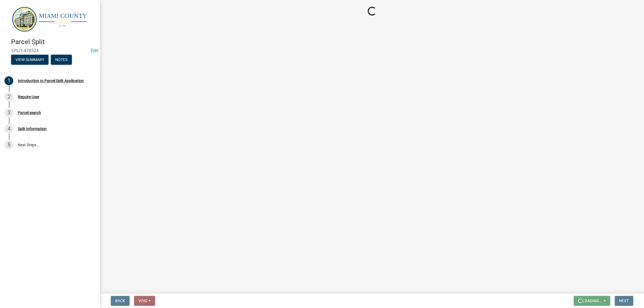 This screenshot has height=308, width=644. What do you see at coordinates (50, 50) in the screenshot?
I see `span: SPLIT-478523` at bounding box center [50, 50].